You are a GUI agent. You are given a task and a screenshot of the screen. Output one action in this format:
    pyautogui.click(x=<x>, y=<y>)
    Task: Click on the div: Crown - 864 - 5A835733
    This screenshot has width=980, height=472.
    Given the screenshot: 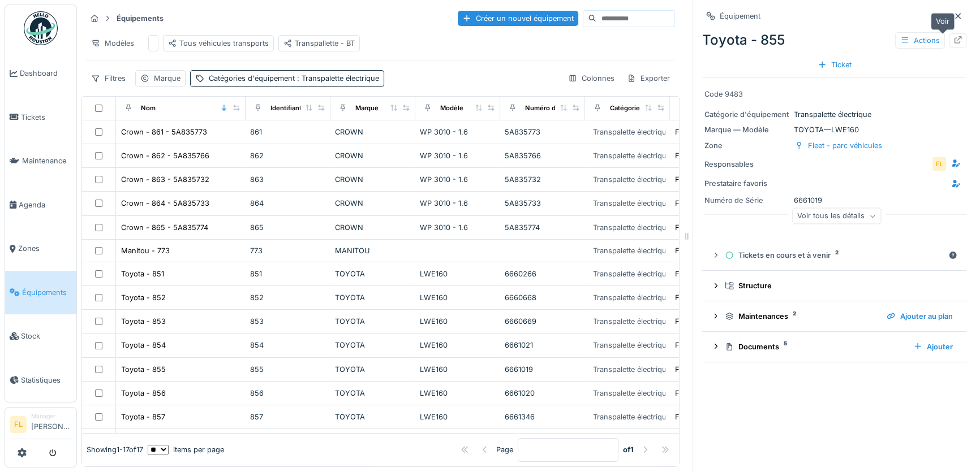 What is the action you would take?
    pyautogui.click(x=165, y=203)
    